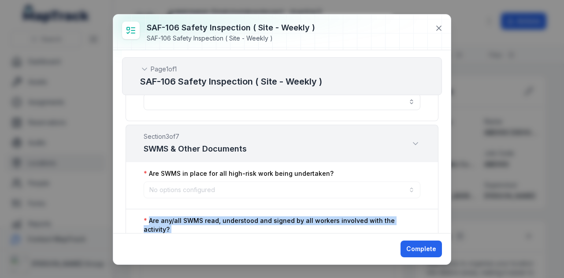  Describe the element at coordinates (231, 28) in the screenshot. I see `h3: SAF-106 Safety Inspection ( Site - Weekly )` at that location.